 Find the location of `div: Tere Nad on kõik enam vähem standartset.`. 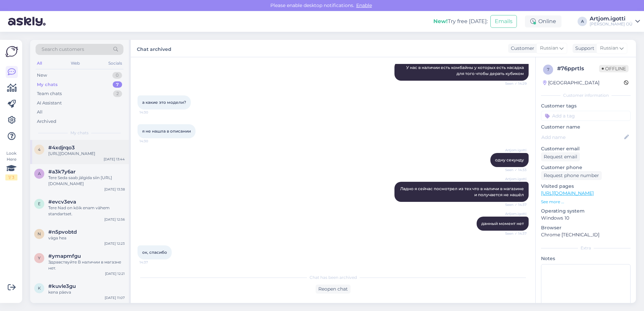

div: Tere Nad on kõik enam vähem standartset. is located at coordinates (87, 211).